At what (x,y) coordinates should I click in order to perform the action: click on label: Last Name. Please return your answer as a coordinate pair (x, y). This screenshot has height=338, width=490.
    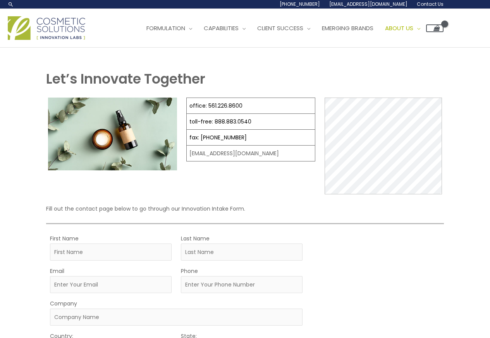
    Looking at the image, I should click on (195, 239).